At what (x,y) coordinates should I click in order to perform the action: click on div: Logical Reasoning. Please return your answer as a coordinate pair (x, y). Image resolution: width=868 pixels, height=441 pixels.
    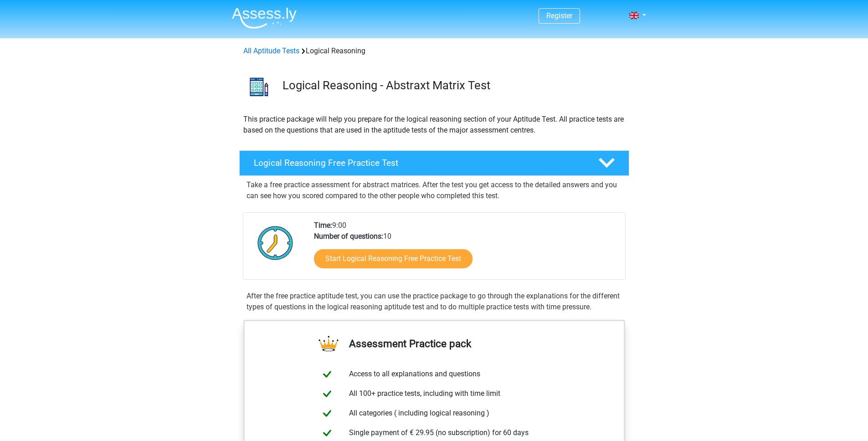
    Looking at the image, I should click on (434, 51).